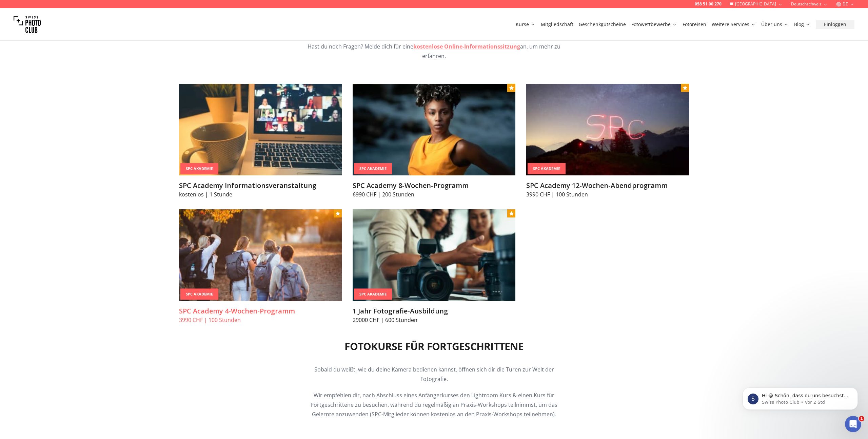  I want to click on button: Kurse, so click(526, 24).